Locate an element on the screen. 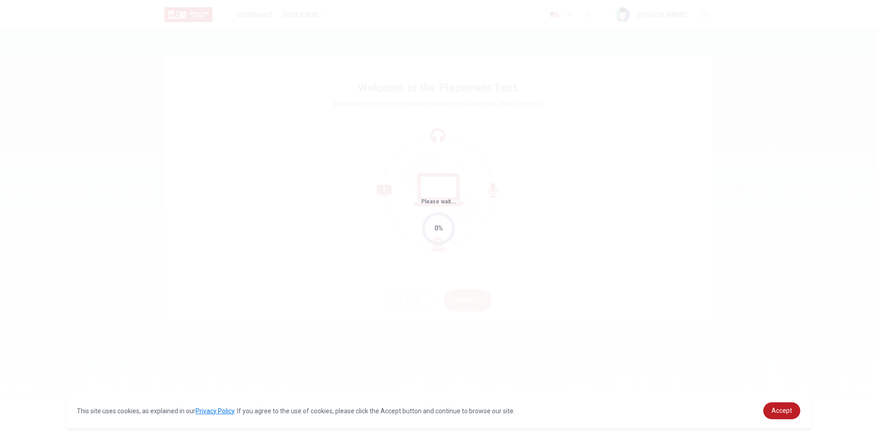 The height and width of the screenshot is (443, 877). a: Privacy Policy is located at coordinates (215, 411).